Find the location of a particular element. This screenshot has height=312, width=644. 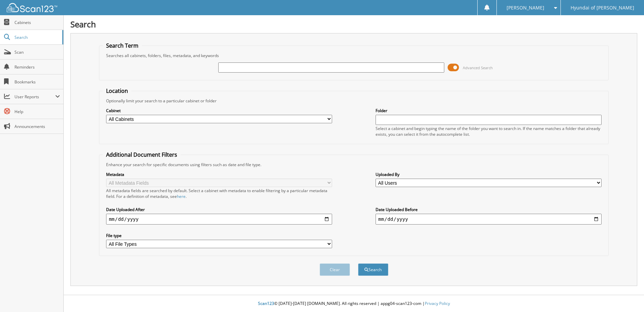

div: Optionally limit your search to a particular cabinet or folder is located at coordinates (354, 101).